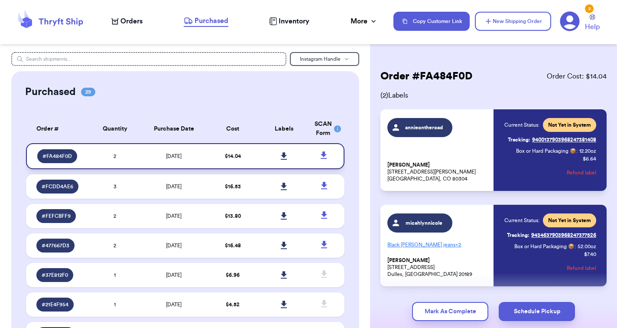 This screenshot has width=617, height=328. What do you see at coordinates (364, 21) in the screenshot?
I see `div: More` at bounding box center [364, 21].